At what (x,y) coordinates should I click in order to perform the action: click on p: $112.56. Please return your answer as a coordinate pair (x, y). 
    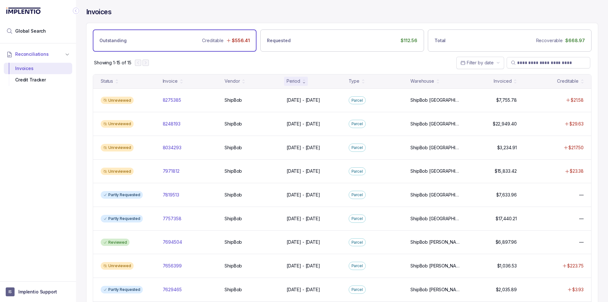
    Looking at the image, I should click on (409, 41).